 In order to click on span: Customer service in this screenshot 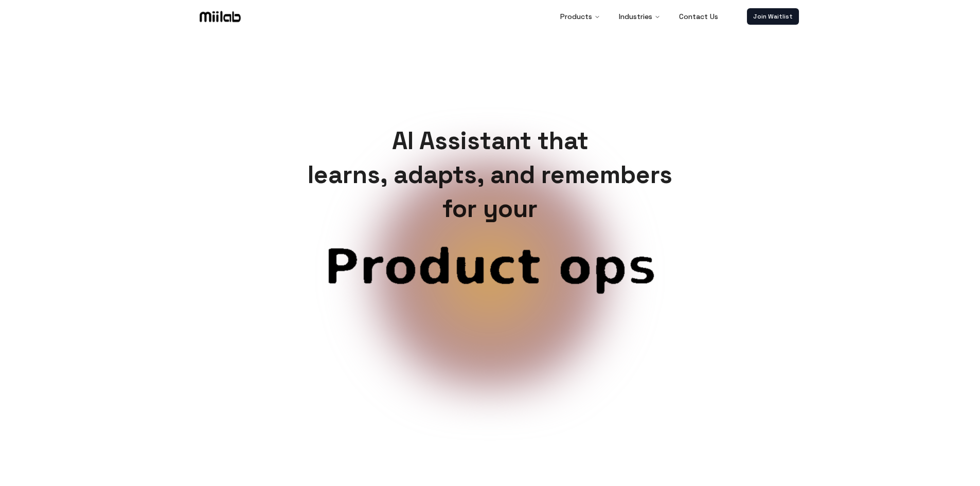, I will do `click(490, 291)`.